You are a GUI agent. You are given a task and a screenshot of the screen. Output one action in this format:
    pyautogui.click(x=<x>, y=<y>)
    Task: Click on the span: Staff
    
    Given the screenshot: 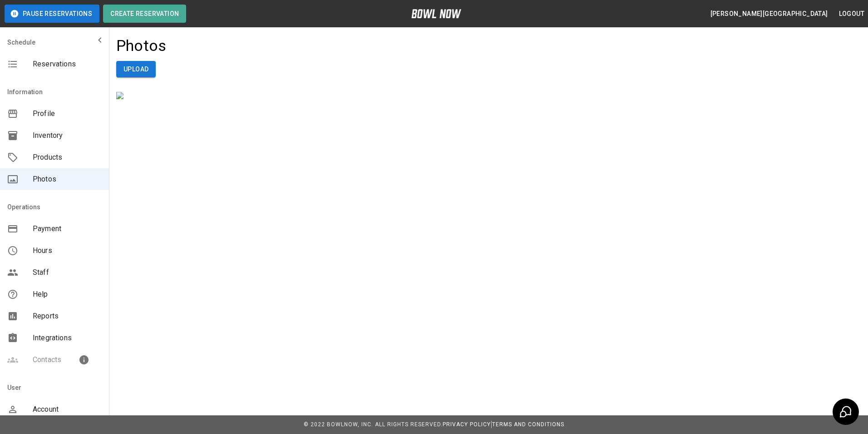 What is the action you would take?
    pyautogui.click(x=67, y=273)
    